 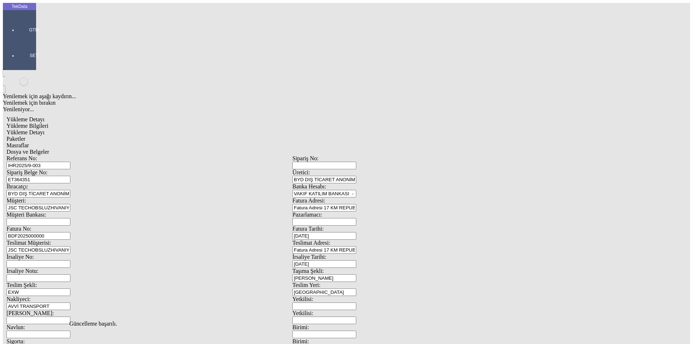 What do you see at coordinates (16, 200) in the screenshot?
I see `span: Müşteri:` at bounding box center [16, 200].